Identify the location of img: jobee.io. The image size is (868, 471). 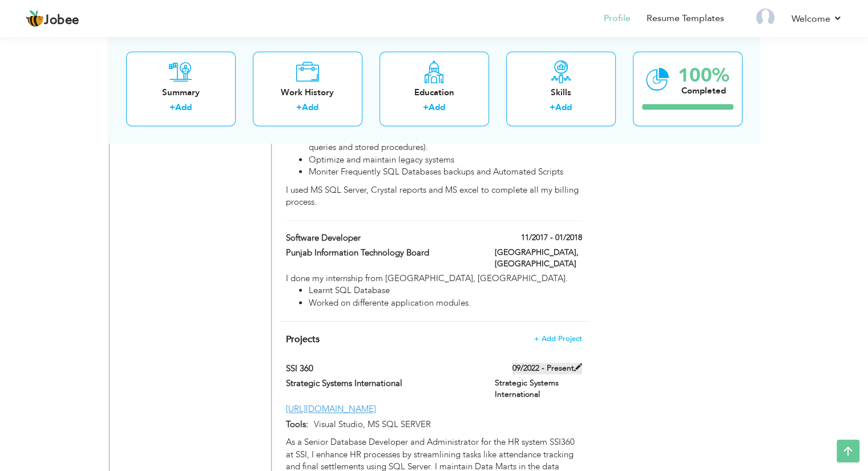
(35, 19).